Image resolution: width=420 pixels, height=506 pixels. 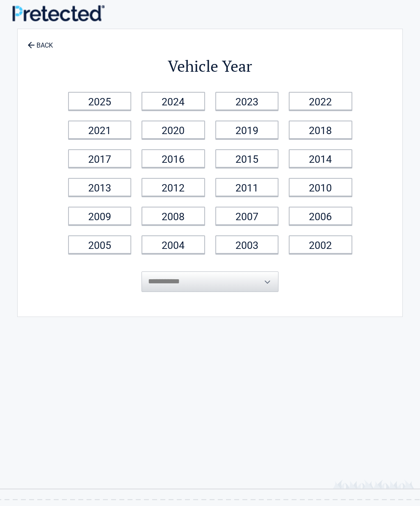 What do you see at coordinates (100, 245) in the screenshot?
I see `a: 2005` at bounding box center [100, 245].